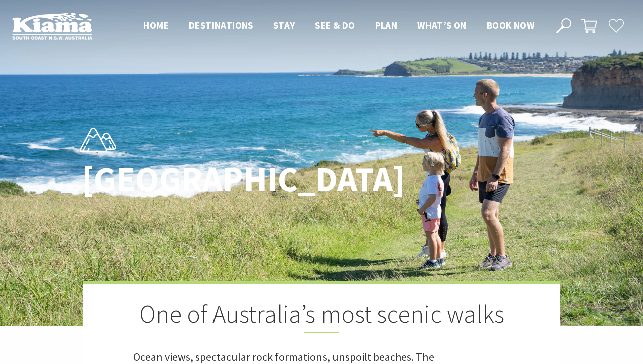 The width and height of the screenshot is (643, 364). What do you see at coordinates (52, 26) in the screenshot?
I see `img: Kiama Logo` at bounding box center [52, 26].